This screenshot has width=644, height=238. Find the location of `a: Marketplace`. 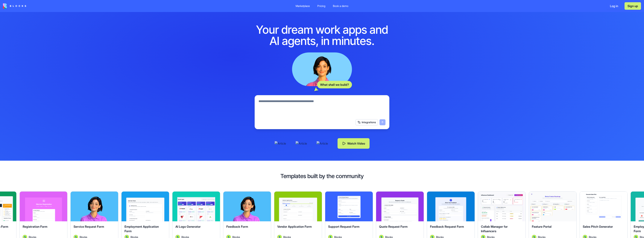

a: Marketplace is located at coordinates (303, 6).